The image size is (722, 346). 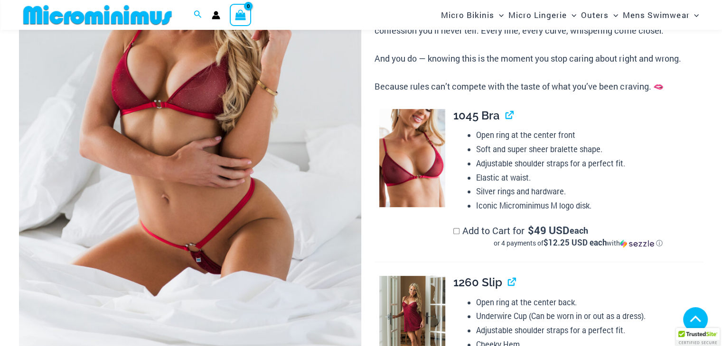 What do you see at coordinates (548, 231) in the screenshot?
I see `span: 49 USD` at bounding box center [548, 231].